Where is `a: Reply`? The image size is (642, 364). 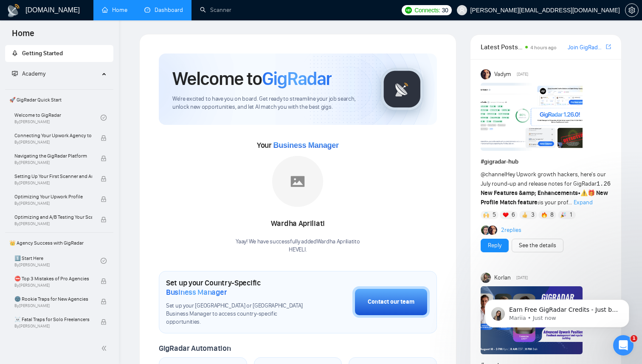
a: Reply is located at coordinates (495, 245).